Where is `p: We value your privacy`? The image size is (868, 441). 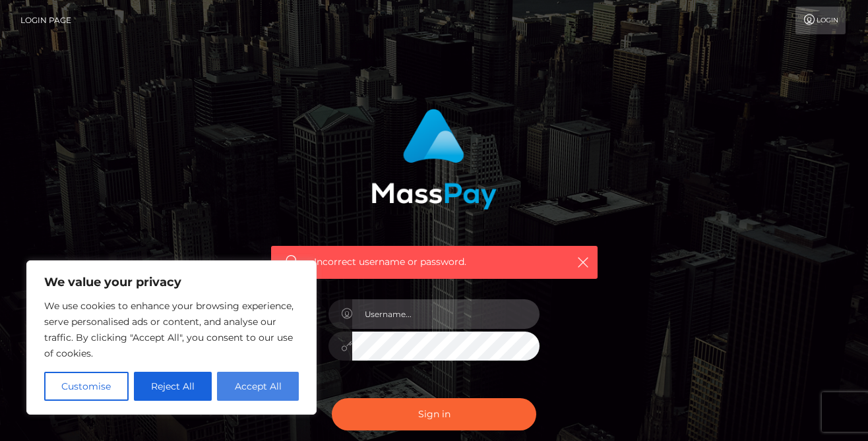
p: We value your privacy is located at coordinates (171, 282).